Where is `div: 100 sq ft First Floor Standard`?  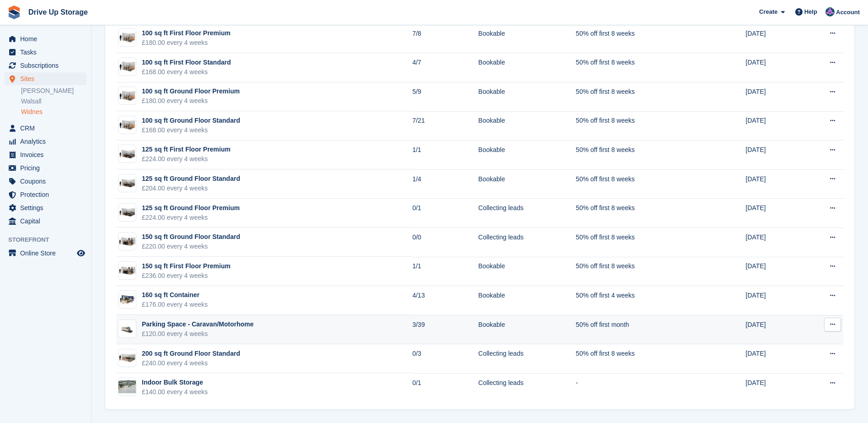 div: 100 sq ft First Floor Standard is located at coordinates (186, 62).